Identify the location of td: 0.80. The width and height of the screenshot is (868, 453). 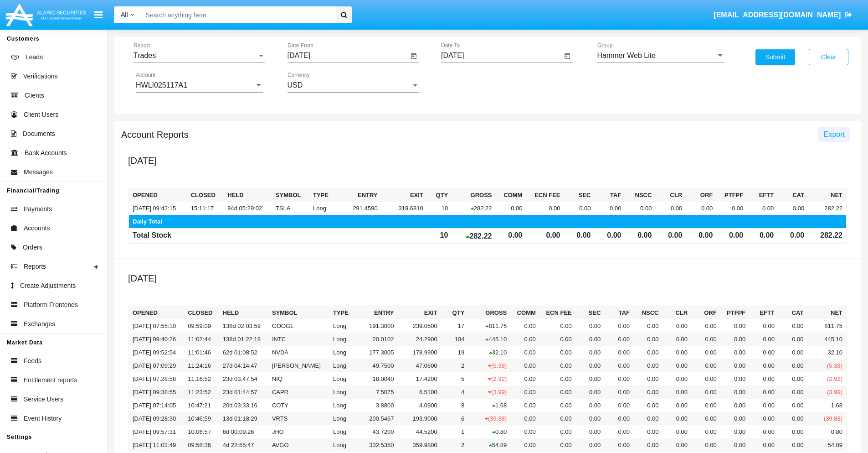
(826, 431).